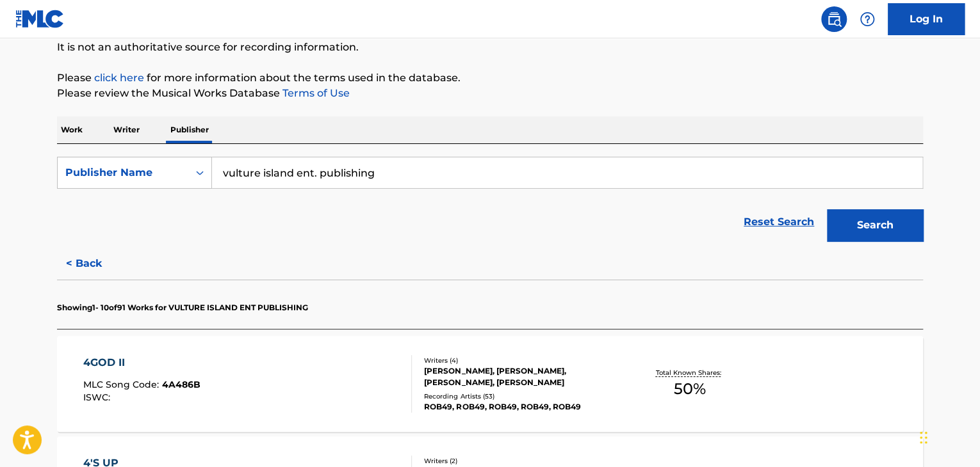 This screenshot has width=980, height=467. What do you see at coordinates (490, 93) in the screenshot?
I see `p: Please review the Musical Works Database` at bounding box center [490, 93].